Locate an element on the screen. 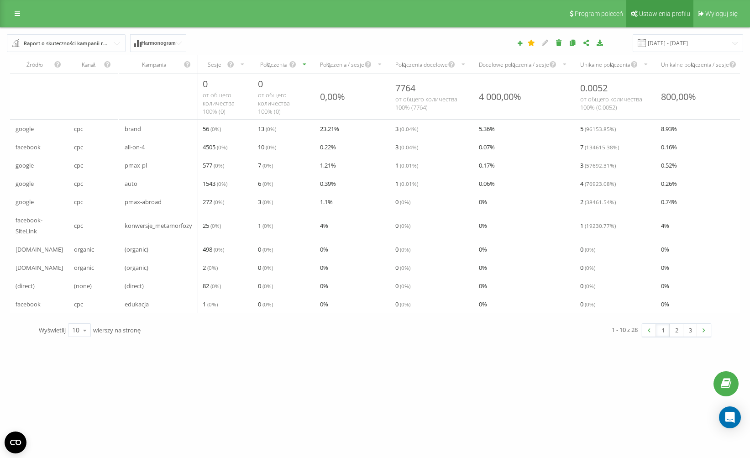 This screenshot has width=750, height=458. span: wierszy na stronę is located at coordinates (117, 330).